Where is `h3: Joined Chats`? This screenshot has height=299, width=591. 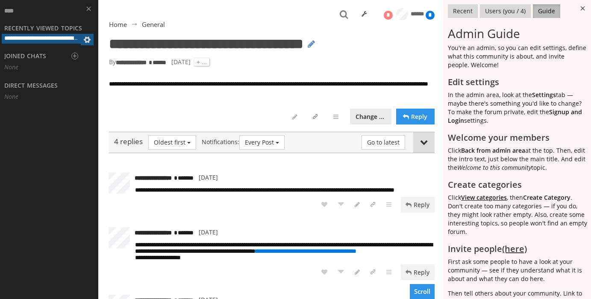
h3: Joined Chats is located at coordinates (25, 56).